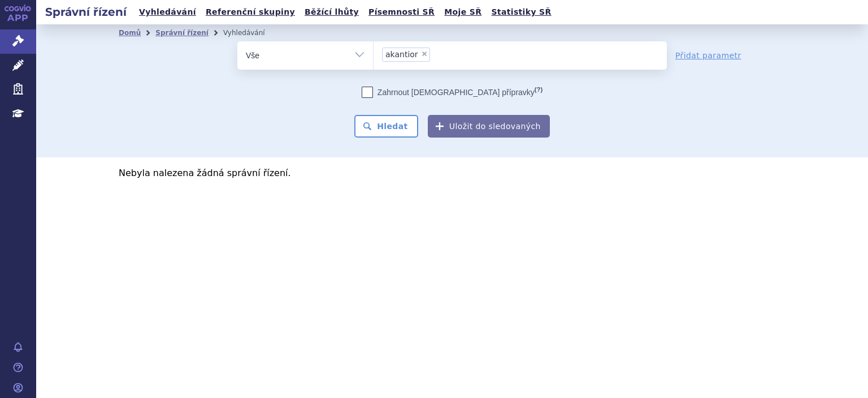 The width and height of the screenshot is (868, 398). I want to click on li: Vyhledávání, so click(251, 33).